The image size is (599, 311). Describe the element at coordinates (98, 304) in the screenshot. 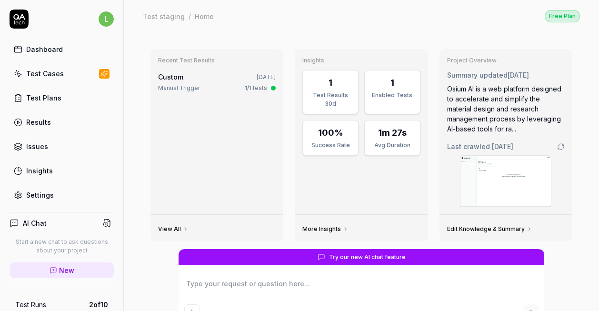

I see `span: 2 of 10` at that location.